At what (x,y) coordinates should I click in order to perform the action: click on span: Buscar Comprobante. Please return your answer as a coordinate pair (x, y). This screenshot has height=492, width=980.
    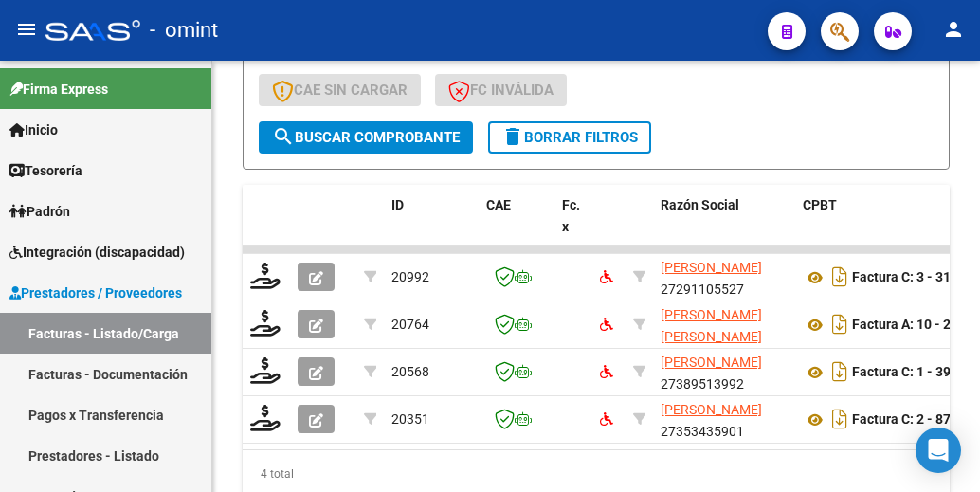
    Looking at the image, I should click on (366, 138).